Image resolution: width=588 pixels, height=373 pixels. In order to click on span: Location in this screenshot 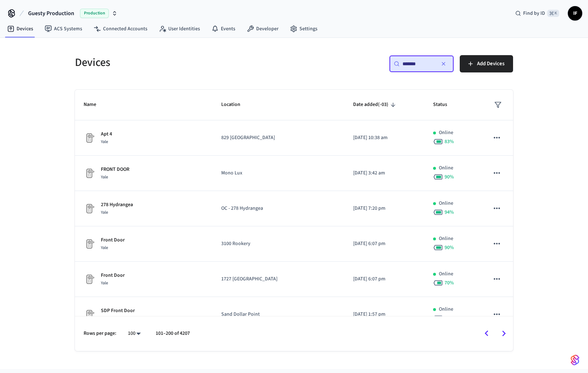, I will do `click(235, 105)`.